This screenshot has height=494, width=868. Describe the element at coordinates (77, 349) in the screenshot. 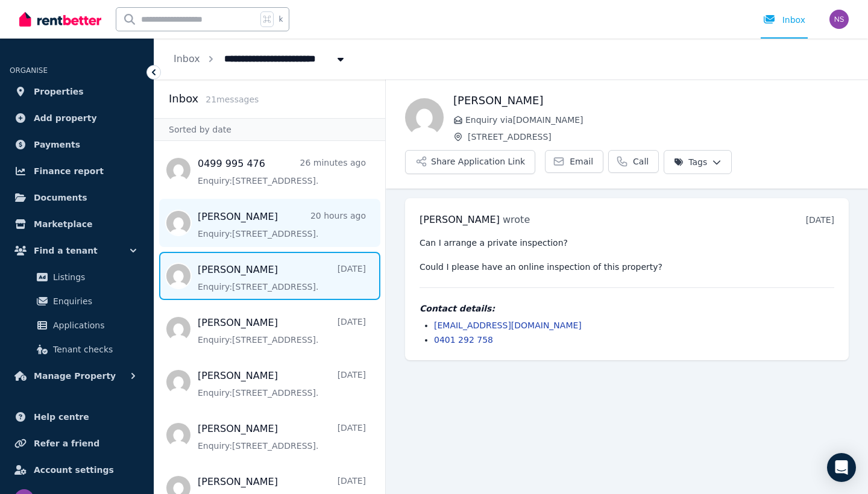

I see `a: Tenant checks` at that location.